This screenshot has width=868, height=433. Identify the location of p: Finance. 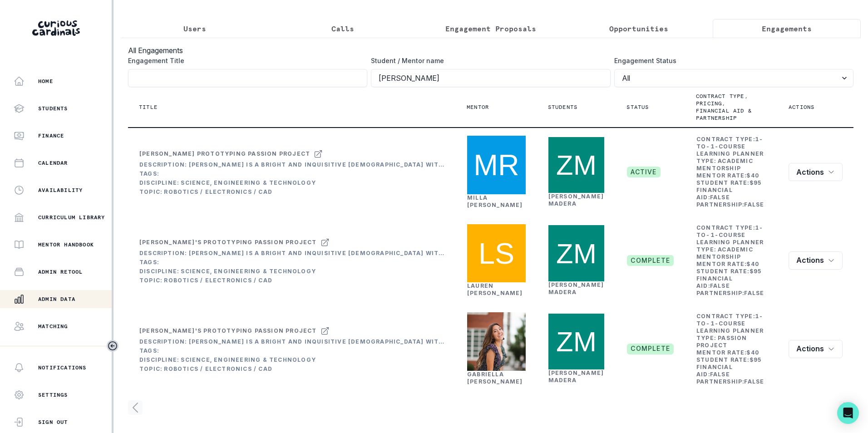
(51, 136).